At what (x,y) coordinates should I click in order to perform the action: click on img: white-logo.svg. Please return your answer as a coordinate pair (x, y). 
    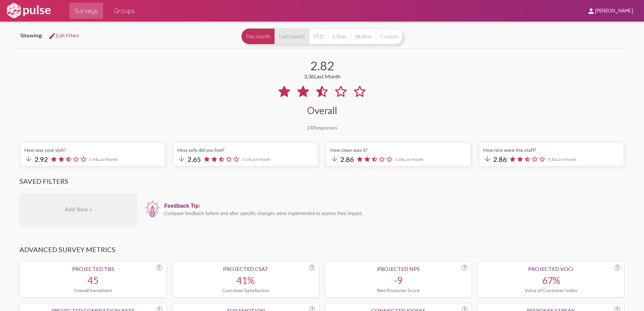
    Looking at the image, I should click on (29, 11).